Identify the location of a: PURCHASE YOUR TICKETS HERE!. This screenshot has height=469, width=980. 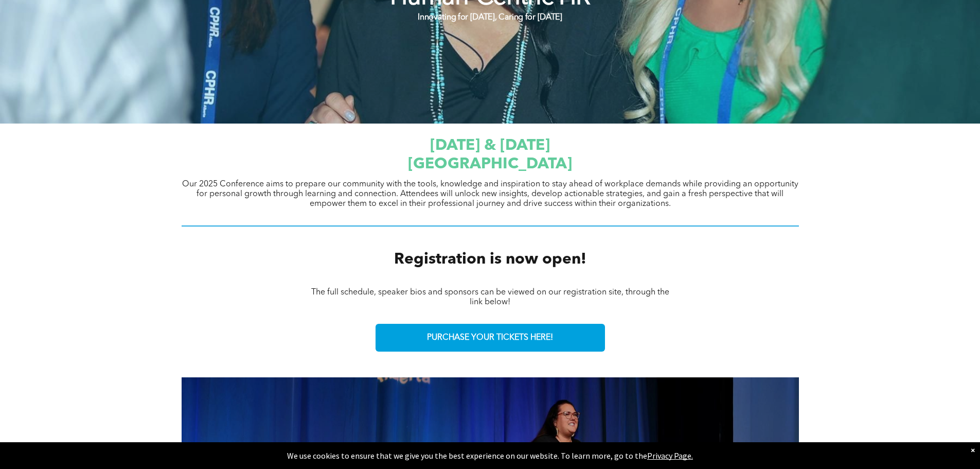
(490, 338).